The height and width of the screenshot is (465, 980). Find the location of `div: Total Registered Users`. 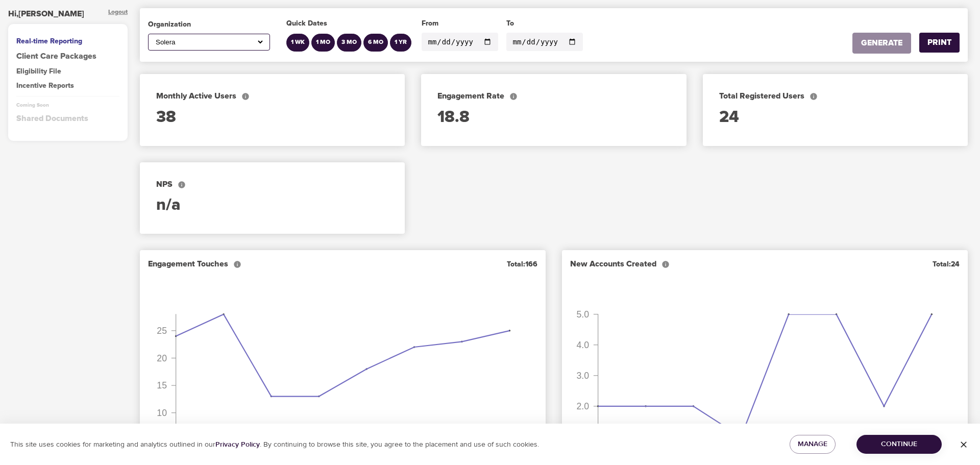

div: Total Registered Users is located at coordinates (835, 96).